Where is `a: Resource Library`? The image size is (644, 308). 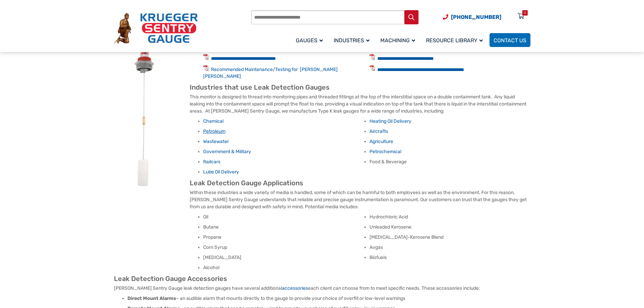 a: Resource Library is located at coordinates (456, 40).